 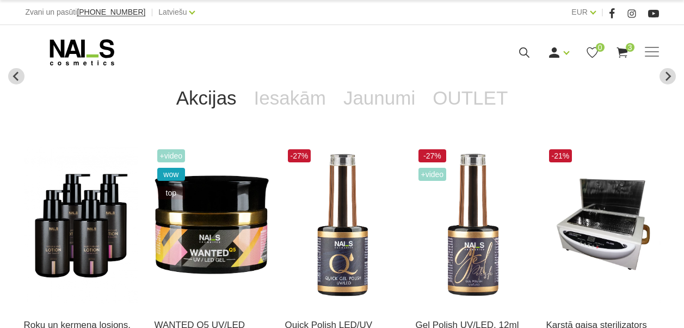 What do you see at coordinates (171, 193) in the screenshot?
I see `span: top` at bounding box center [171, 193].